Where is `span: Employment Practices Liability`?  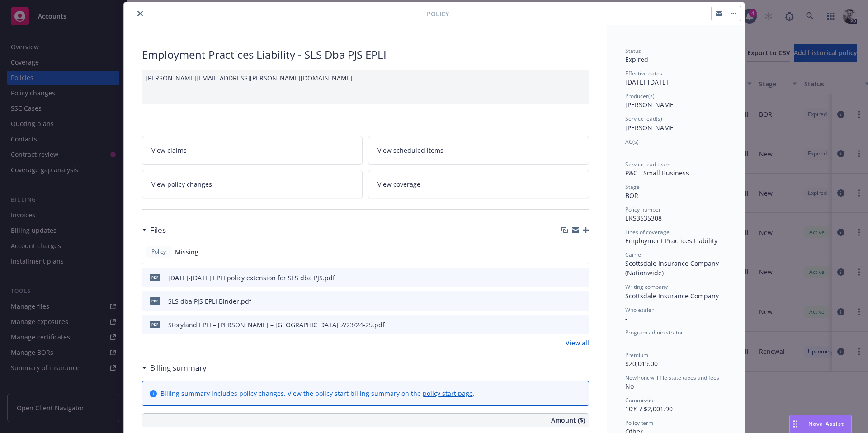
span: Employment Practices Liability is located at coordinates (671, 241).